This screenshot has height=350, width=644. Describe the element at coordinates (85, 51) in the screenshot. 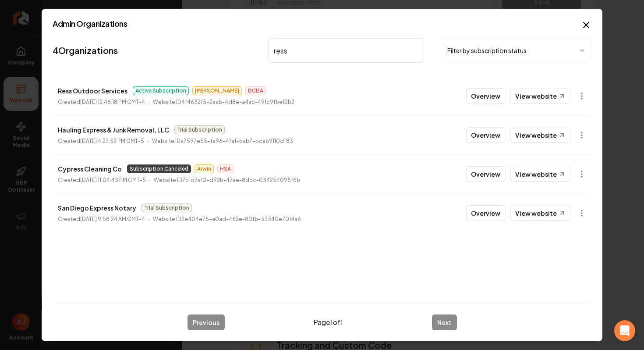

I see `a: 4Organizations` at that location.